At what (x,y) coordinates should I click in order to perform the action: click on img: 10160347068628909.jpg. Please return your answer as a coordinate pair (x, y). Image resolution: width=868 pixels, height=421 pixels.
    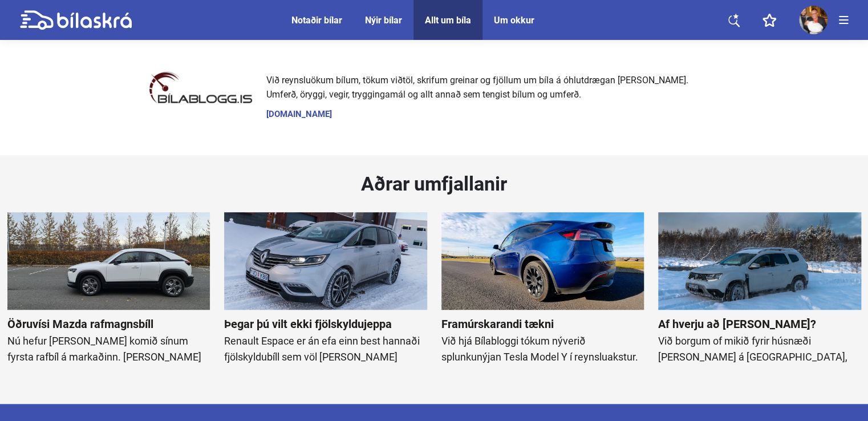
    Looking at the image, I should click on (813, 20).